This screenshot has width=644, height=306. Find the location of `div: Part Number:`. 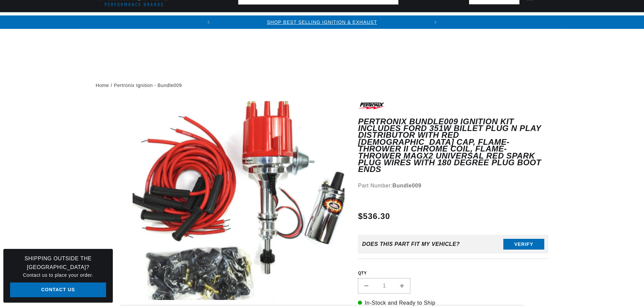

div: Part Number: is located at coordinates (453, 186).